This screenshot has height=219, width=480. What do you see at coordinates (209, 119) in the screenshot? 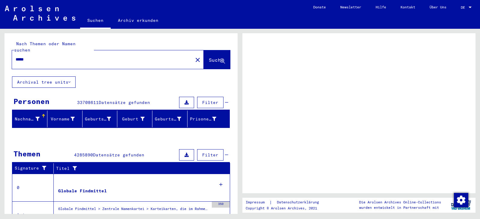
I see `mat-header-cell: Prisoner #` at bounding box center [209, 119].